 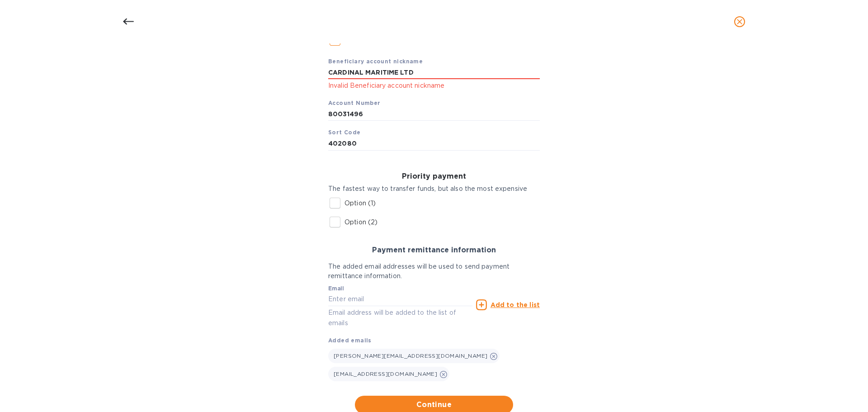 I want to click on p: Option (1), so click(x=360, y=203).